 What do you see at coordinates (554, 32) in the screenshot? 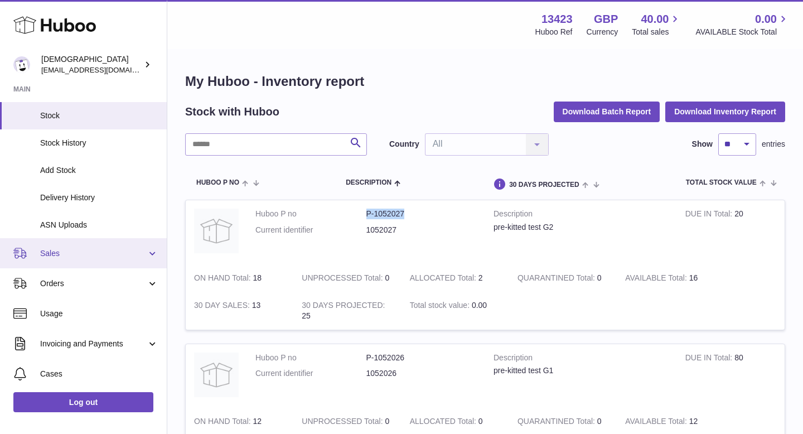
I see `div: Huboo Ref` at bounding box center [554, 32].